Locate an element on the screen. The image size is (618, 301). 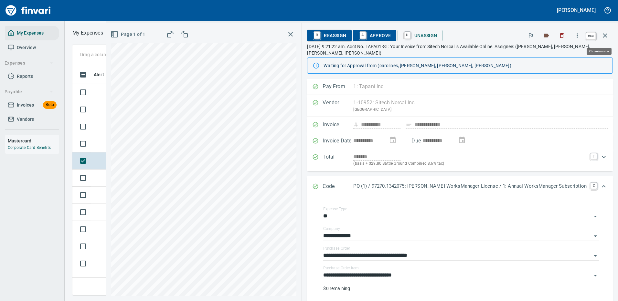
a: U is located at coordinates (407, 35).